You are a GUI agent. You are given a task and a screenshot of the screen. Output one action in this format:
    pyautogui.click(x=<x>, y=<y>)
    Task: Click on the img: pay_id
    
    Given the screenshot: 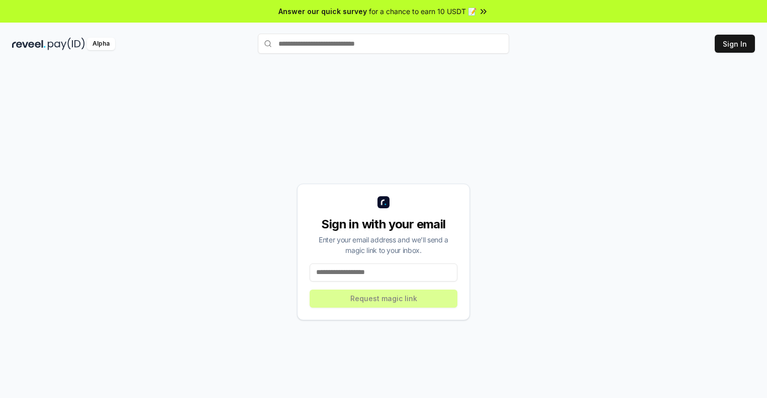 What is the action you would take?
    pyautogui.click(x=66, y=44)
    